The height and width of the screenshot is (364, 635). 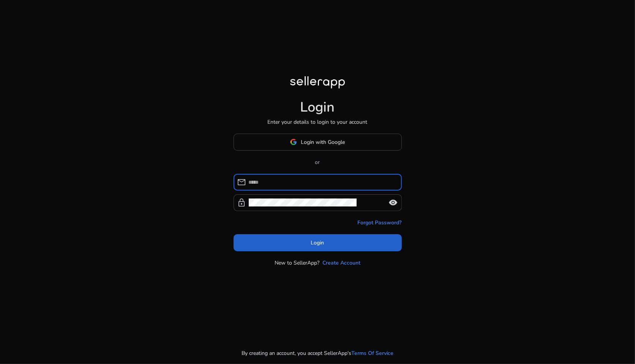 What do you see at coordinates (380, 222) in the screenshot?
I see `a: Forgot Password?` at bounding box center [380, 222].